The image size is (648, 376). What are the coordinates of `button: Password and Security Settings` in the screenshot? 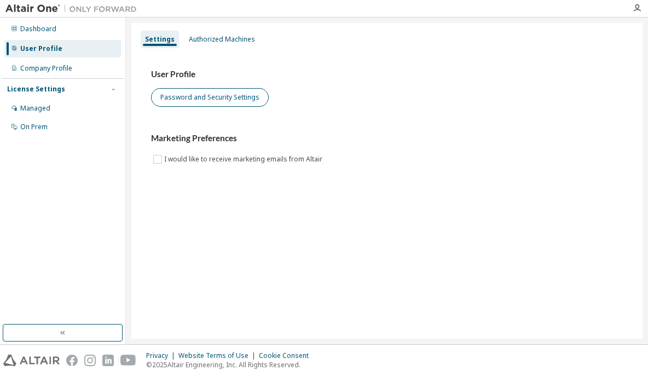 It's located at (209, 97).